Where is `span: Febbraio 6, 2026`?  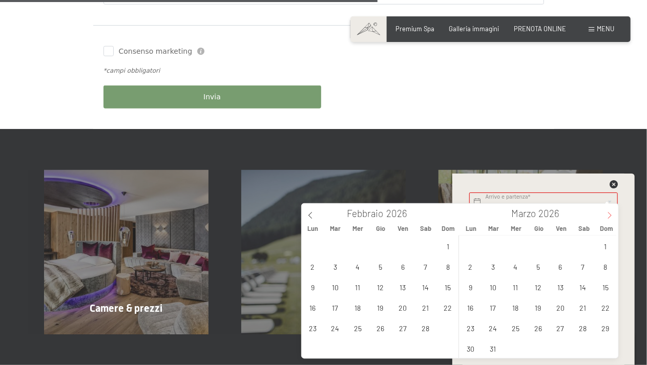
span: Febbraio 6, 2026 is located at coordinates (403, 266).